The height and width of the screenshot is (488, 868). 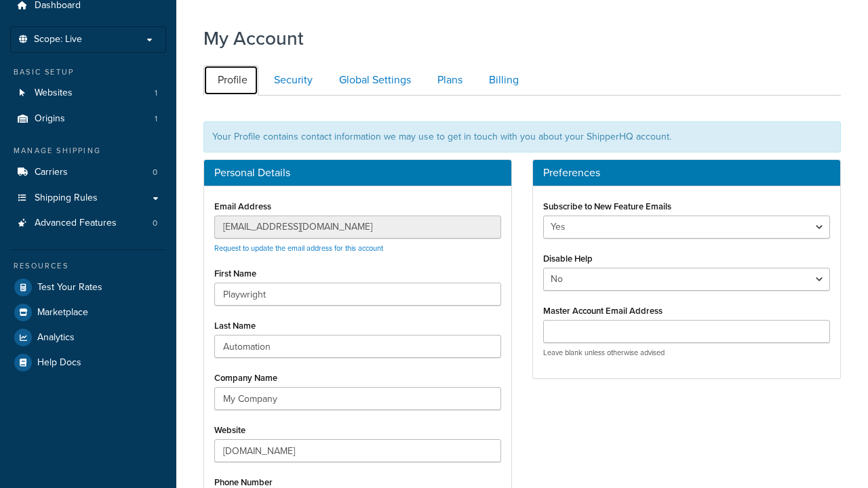 What do you see at coordinates (88, 172) in the screenshot?
I see `a: Carriers 0` at bounding box center [88, 172].